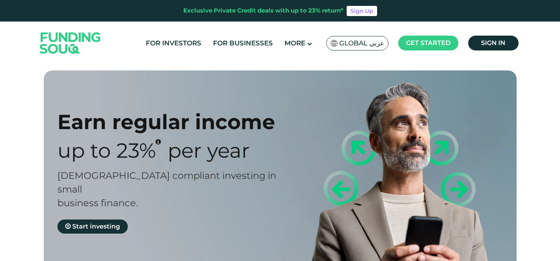 Image resolution: width=560 pixels, height=261 pixels. I want to click on span: Start investing, so click(96, 226).